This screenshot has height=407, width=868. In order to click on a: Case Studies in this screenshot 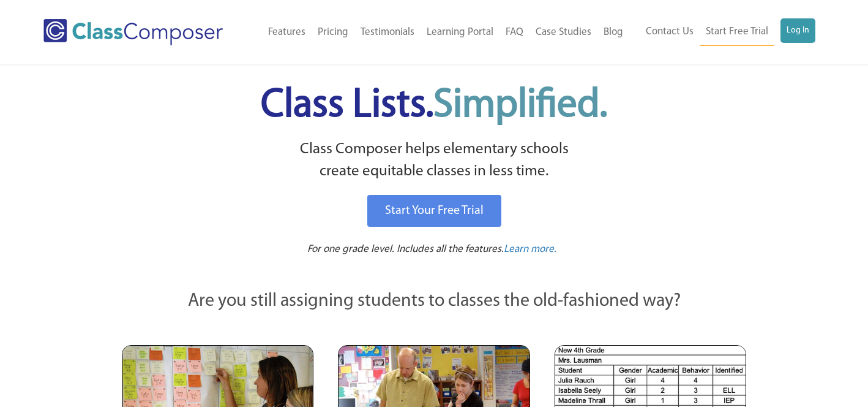, I will do `click(563, 33)`.